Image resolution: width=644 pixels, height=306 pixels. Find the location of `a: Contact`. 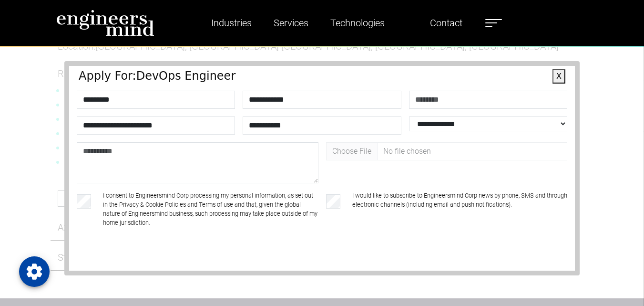

a: Contact is located at coordinates (446, 23).